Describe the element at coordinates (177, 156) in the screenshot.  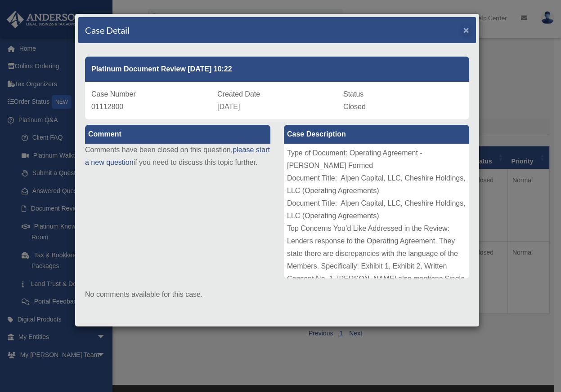
I see `a: please start a new question` at that location.